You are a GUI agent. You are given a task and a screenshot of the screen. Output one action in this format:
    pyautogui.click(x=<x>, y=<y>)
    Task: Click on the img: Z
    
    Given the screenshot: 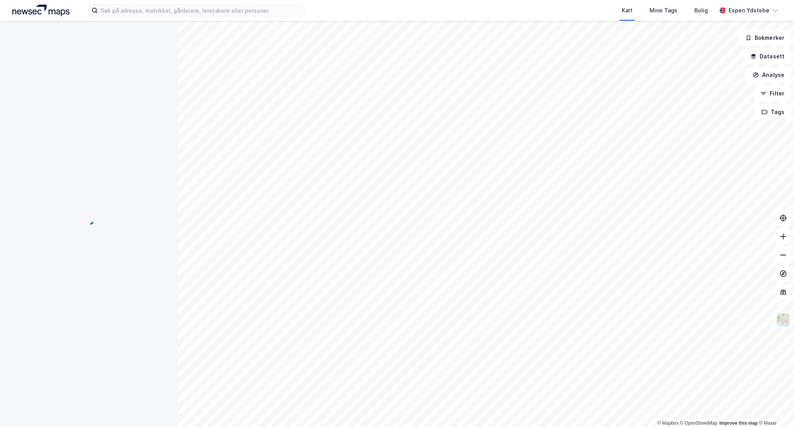 What is the action you would take?
    pyautogui.click(x=783, y=320)
    